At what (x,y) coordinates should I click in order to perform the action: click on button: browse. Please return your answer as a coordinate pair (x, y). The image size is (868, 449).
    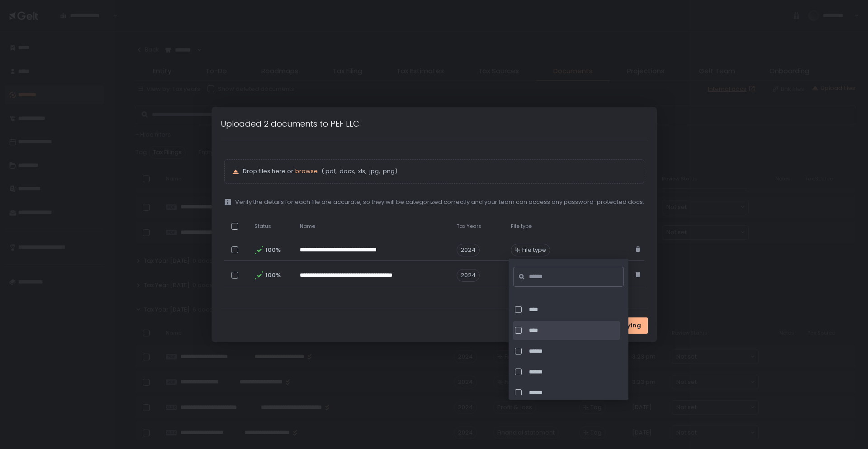
    Looking at the image, I should click on (306, 171).